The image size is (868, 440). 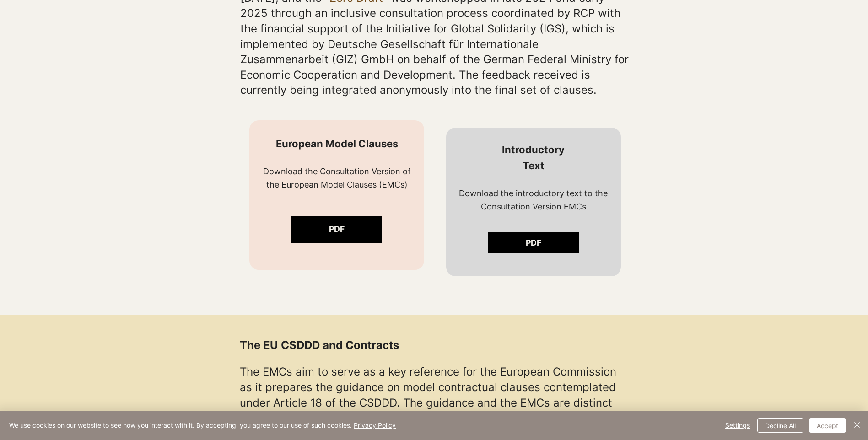 I want to click on span: We use cookies on our website to see how you interact with it. By accepting, you agree to our use..., so click(x=202, y=425).